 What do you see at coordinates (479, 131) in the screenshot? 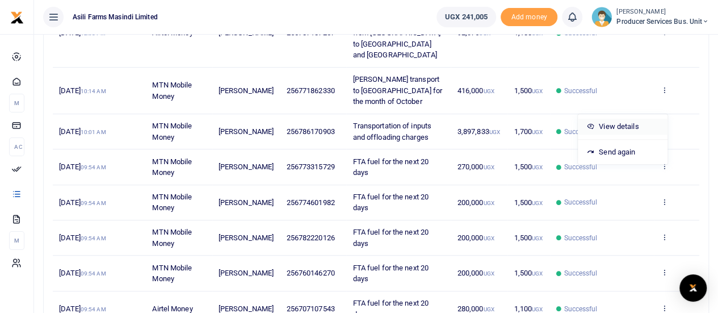
I see `span: 3,897,833` at bounding box center [479, 131].